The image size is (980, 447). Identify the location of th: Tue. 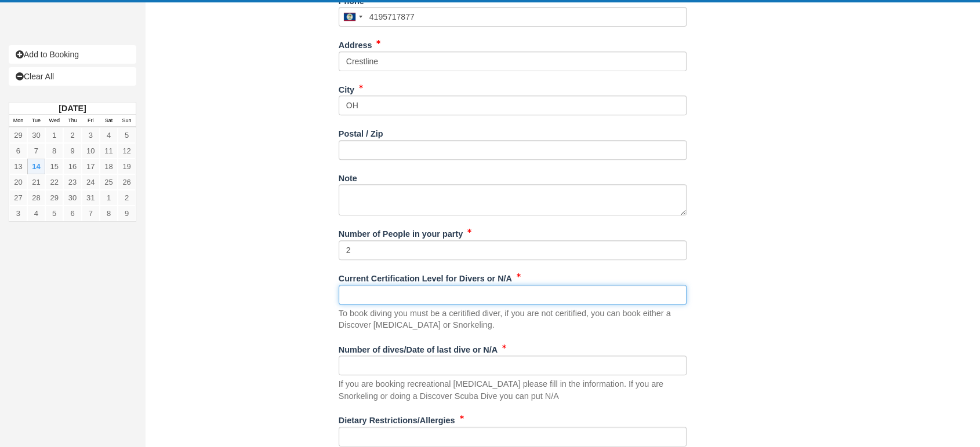
(36, 121).